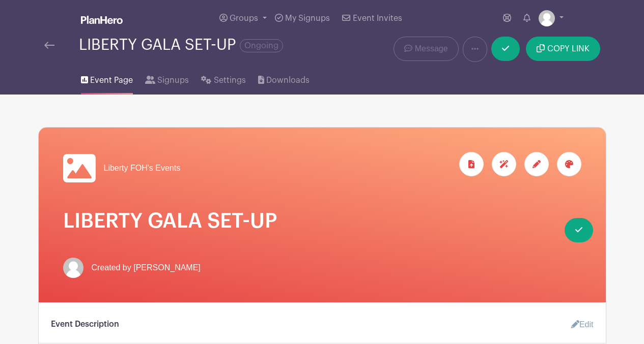 This screenshot has width=644, height=344. I want to click on a: Settings, so click(223, 78).